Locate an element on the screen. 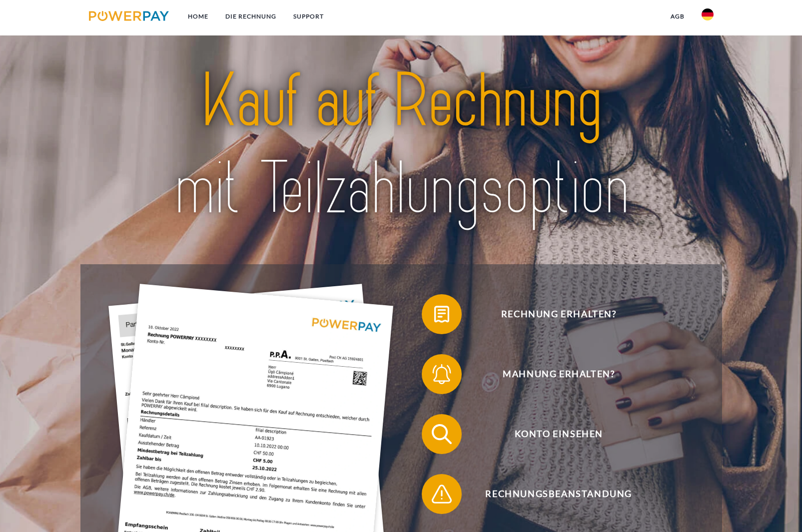  a: Rechnungsbeanstandung is located at coordinates (552, 494).